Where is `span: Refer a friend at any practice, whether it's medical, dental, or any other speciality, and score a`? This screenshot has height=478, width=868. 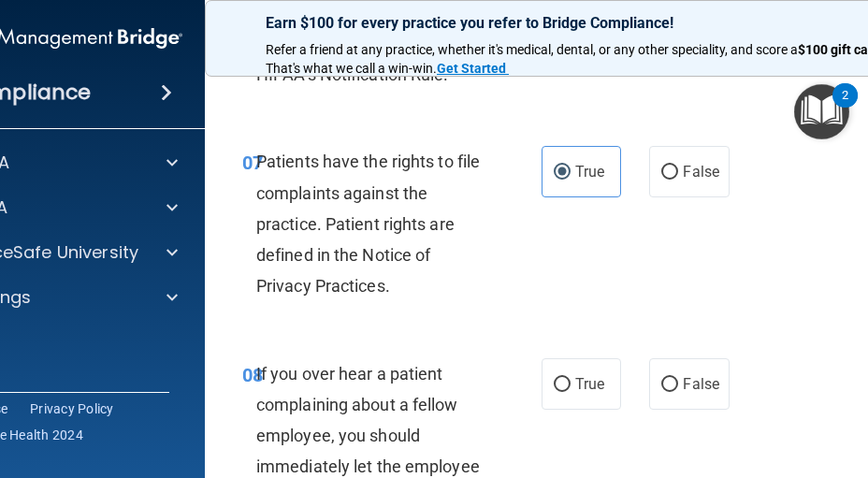
span: Refer a friend at any practice, whether it's medical, dental, or any other speciality, and score a is located at coordinates (531, 50).